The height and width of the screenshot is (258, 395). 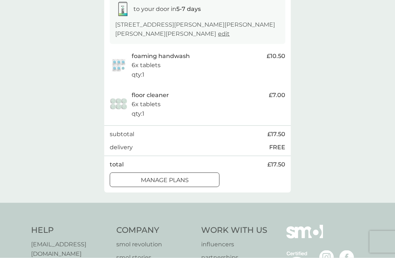 What do you see at coordinates (121, 148) in the screenshot?
I see `p: delivery` at bounding box center [121, 148].